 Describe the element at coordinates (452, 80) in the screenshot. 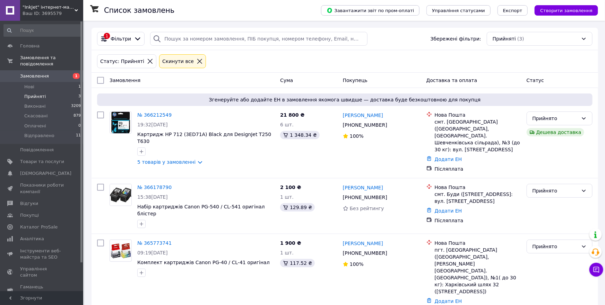

I see `span: Доставка та оплата` at that location.